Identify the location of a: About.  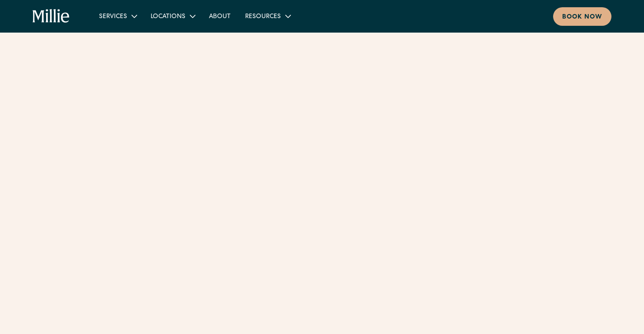
(220, 16).